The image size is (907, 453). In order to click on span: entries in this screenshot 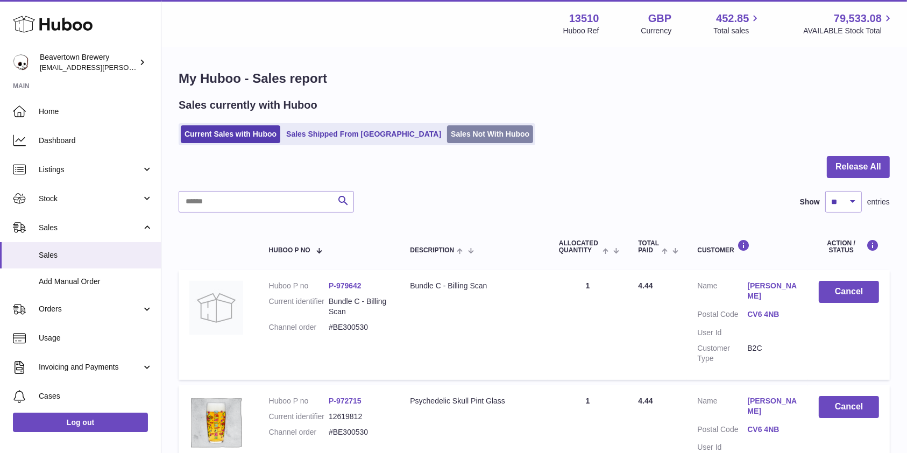, I will do `click(879, 202)`.